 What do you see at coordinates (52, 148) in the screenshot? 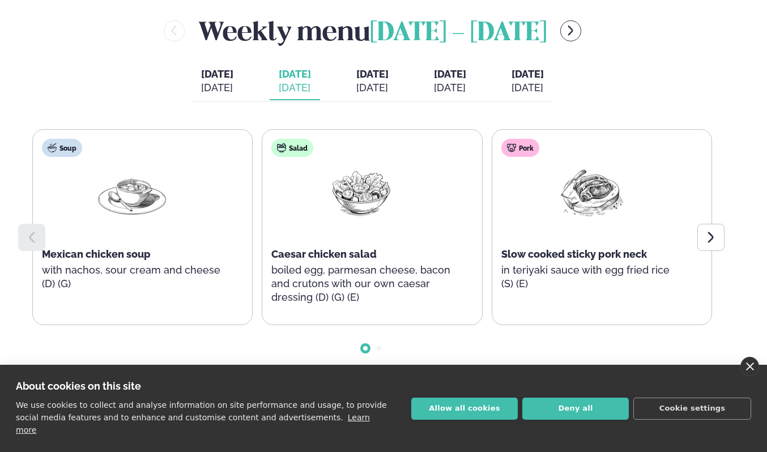
I see `img: soup.svg` at bounding box center [52, 148].